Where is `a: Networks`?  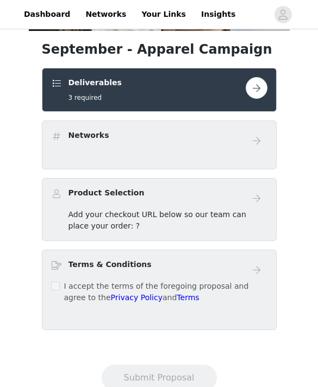 a: Networks is located at coordinates (105, 14).